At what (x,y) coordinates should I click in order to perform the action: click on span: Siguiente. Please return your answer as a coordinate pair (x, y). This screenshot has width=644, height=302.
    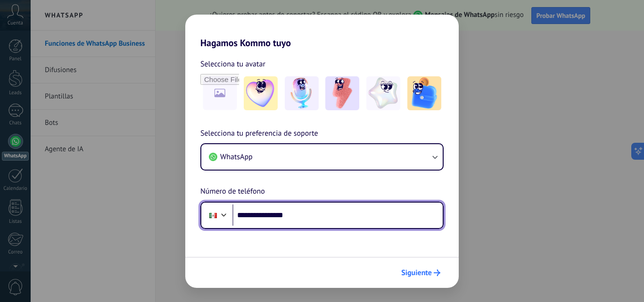
    Looking at the image, I should click on (416, 273).